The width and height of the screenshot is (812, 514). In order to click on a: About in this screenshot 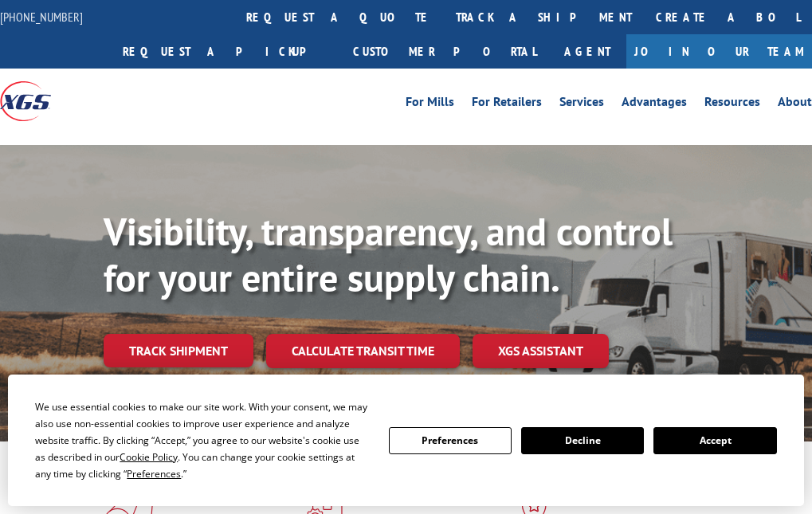, I will do `click(795, 105)`.